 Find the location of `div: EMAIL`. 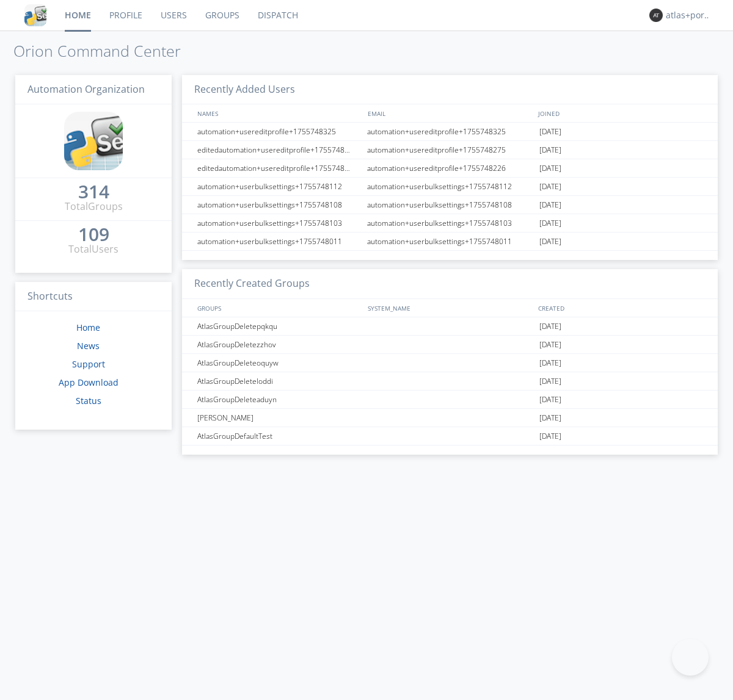

div: EMAIL is located at coordinates (450, 113).